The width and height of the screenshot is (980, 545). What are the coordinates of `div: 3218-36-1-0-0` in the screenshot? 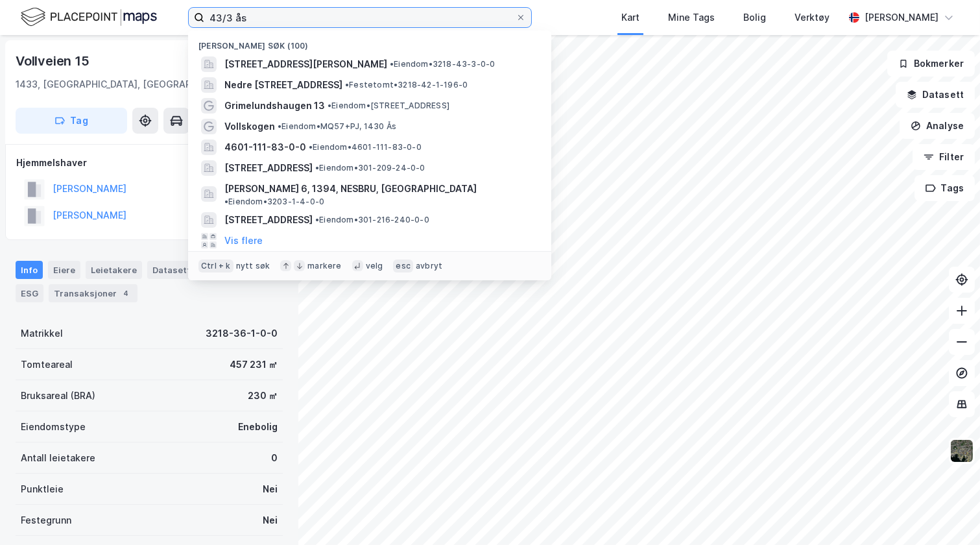 It's located at (241, 333).